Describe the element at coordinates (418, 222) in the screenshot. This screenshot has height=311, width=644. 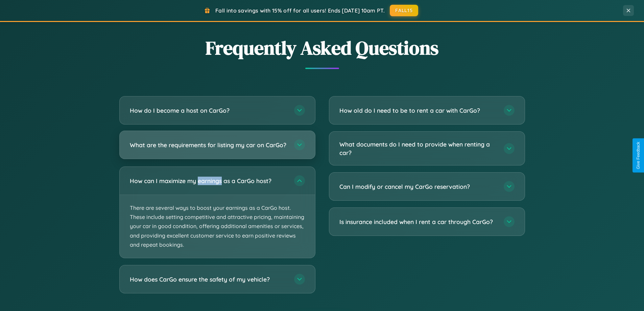
I see `h3: Is insurance included when I rent a car through CarGo?` at that location.